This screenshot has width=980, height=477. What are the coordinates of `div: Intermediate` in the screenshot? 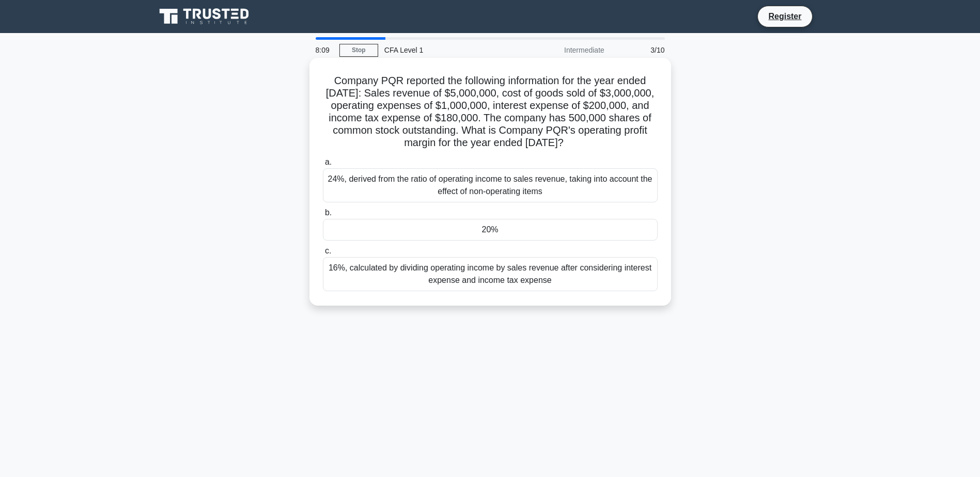 It's located at (565, 50).